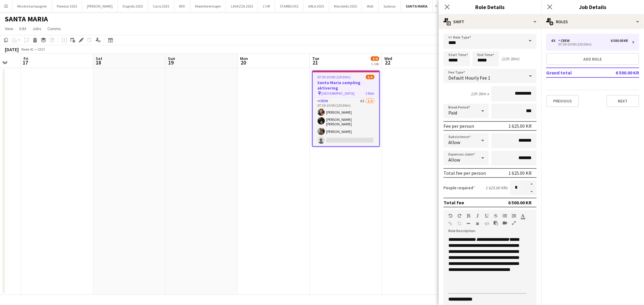  What do you see at coordinates (32, 6) in the screenshot?
I see `button: Mindre kampagner` at bounding box center [32, 6].